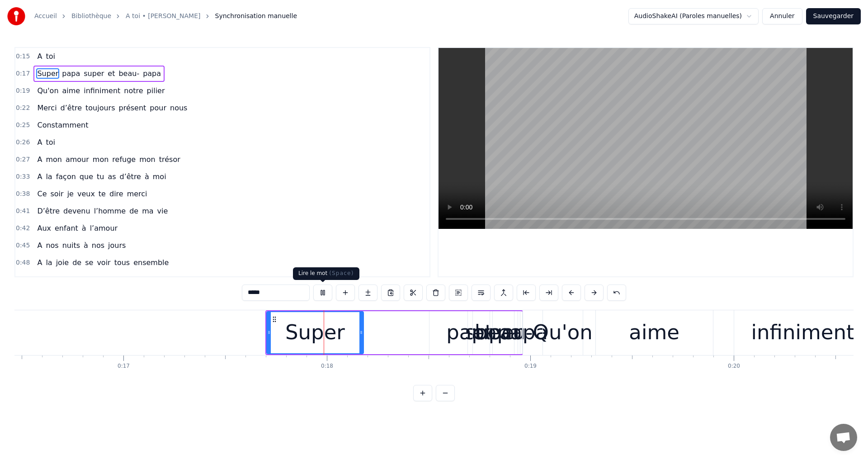 This screenshot has width=868, height=460. Describe the element at coordinates (42, 194) in the screenshot. I see `span: Ce` at that location.